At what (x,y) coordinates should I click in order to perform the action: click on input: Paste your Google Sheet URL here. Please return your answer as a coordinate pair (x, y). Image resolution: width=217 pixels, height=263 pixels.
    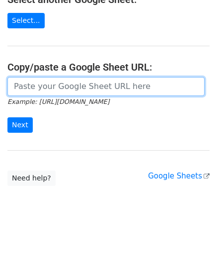
    Looking at the image, I should click on (106, 86).